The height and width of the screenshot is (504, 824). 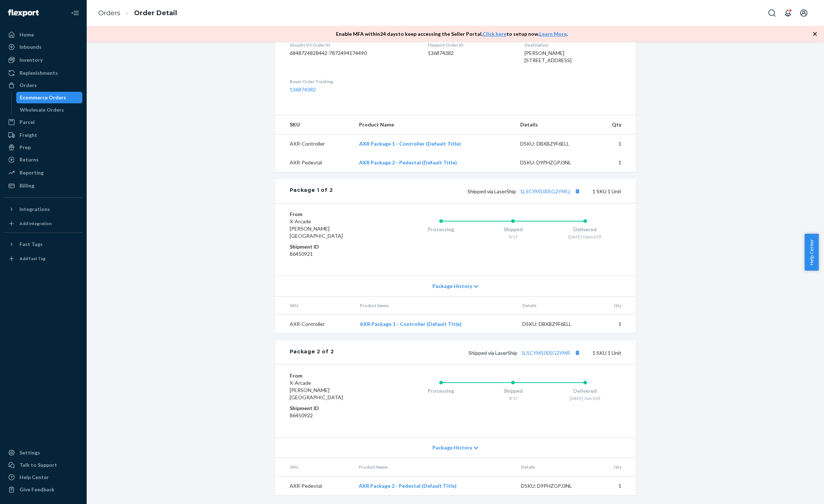 I want to click on div: Help Center, so click(x=34, y=477).